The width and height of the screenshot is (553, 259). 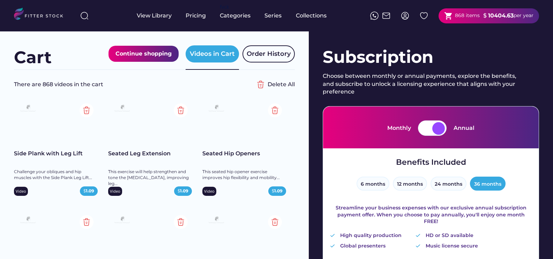 I want to click on img: search-normal%203.svg, so click(x=84, y=16).